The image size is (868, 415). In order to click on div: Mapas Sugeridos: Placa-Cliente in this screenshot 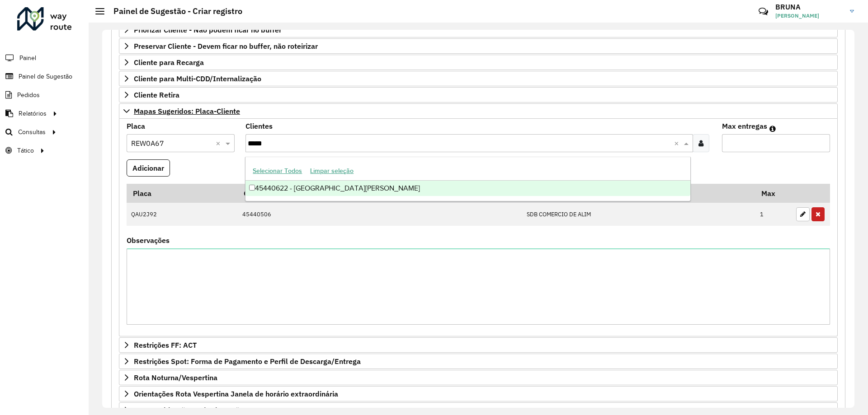, I will do `click(478, 228)`.